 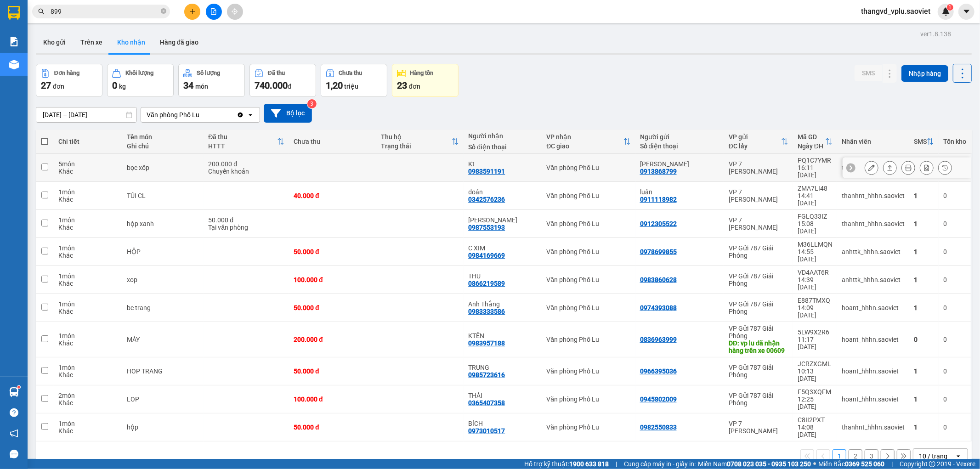 I want to click on div: 0342576236, so click(x=487, y=199).